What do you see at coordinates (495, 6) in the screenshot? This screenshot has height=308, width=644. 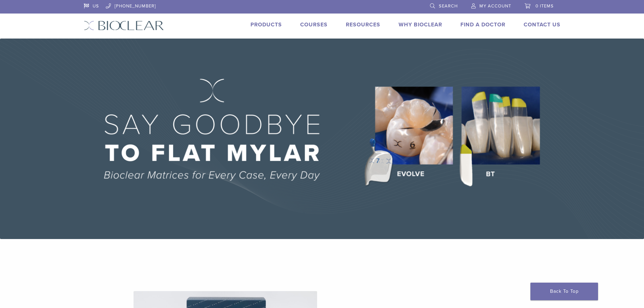 I see `span: My Account` at bounding box center [495, 6].